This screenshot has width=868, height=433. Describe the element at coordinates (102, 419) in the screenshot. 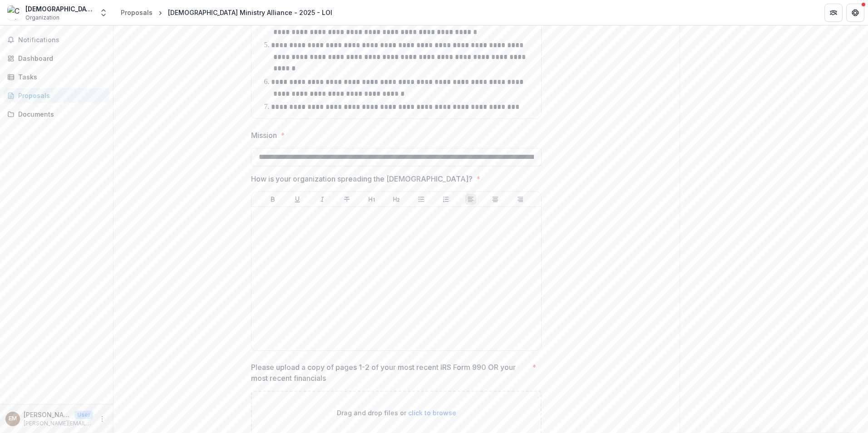

I see `button: More` at that location.